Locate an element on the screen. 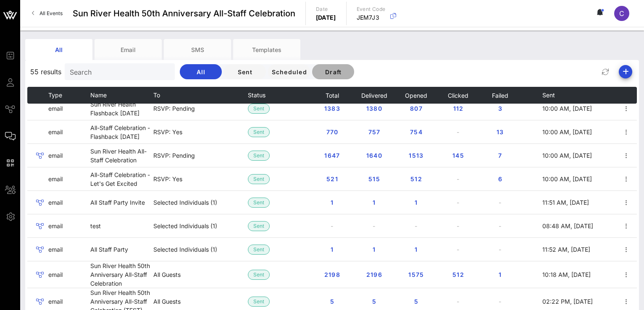  p: Event Code is located at coordinates (371, 9).